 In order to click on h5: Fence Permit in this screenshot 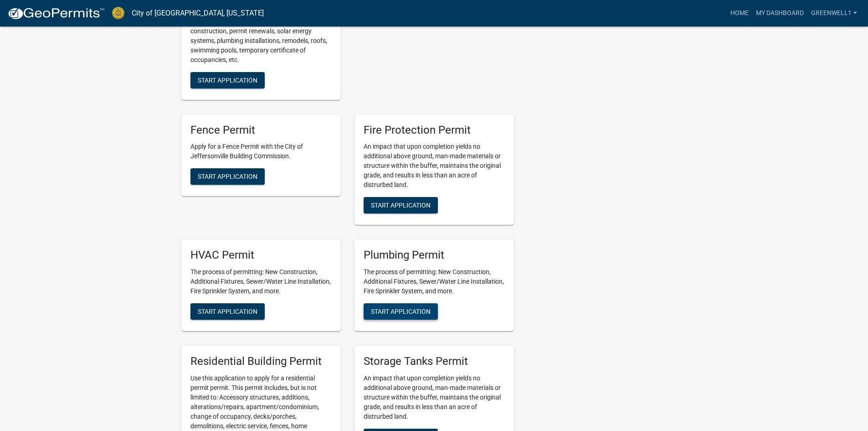, I will do `click(261, 130)`.